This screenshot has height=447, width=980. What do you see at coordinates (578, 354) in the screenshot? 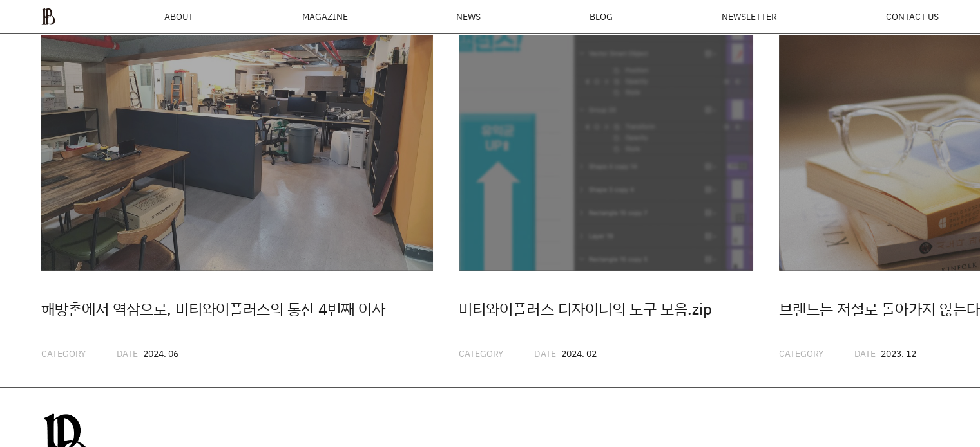
I see `span: 2024. 02` at bounding box center [578, 354].